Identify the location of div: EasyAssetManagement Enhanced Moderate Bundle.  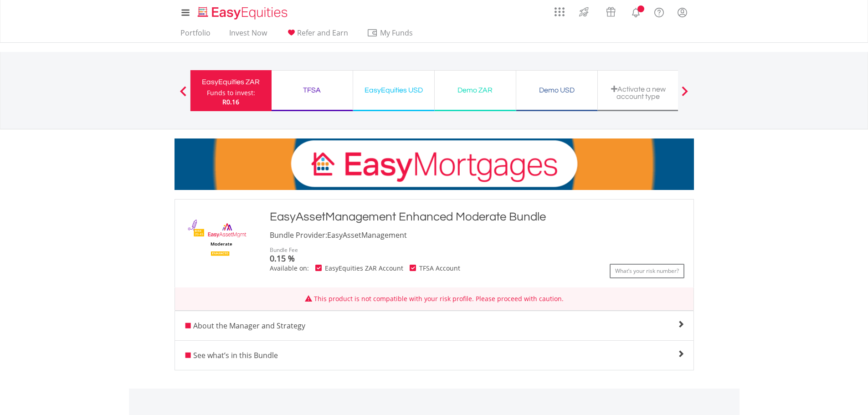
(477, 217).